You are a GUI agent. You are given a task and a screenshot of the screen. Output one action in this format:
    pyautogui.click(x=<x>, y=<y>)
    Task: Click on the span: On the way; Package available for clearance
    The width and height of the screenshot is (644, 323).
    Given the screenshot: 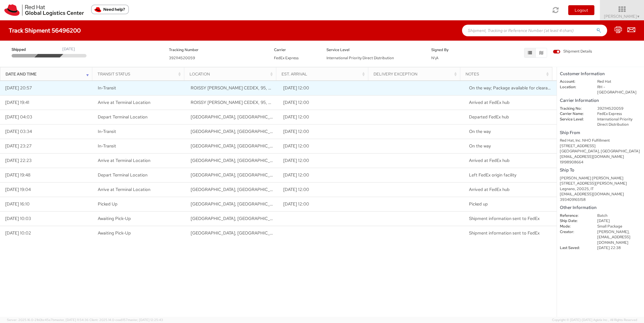 What is the action you would take?
    pyautogui.click(x=512, y=88)
    